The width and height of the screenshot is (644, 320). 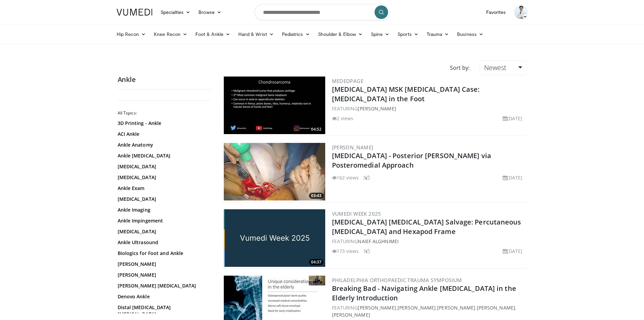 What do you see at coordinates (163, 220) in the screenshot?
I see `a: Ankle Impingement` at bounding box center [163, 220].